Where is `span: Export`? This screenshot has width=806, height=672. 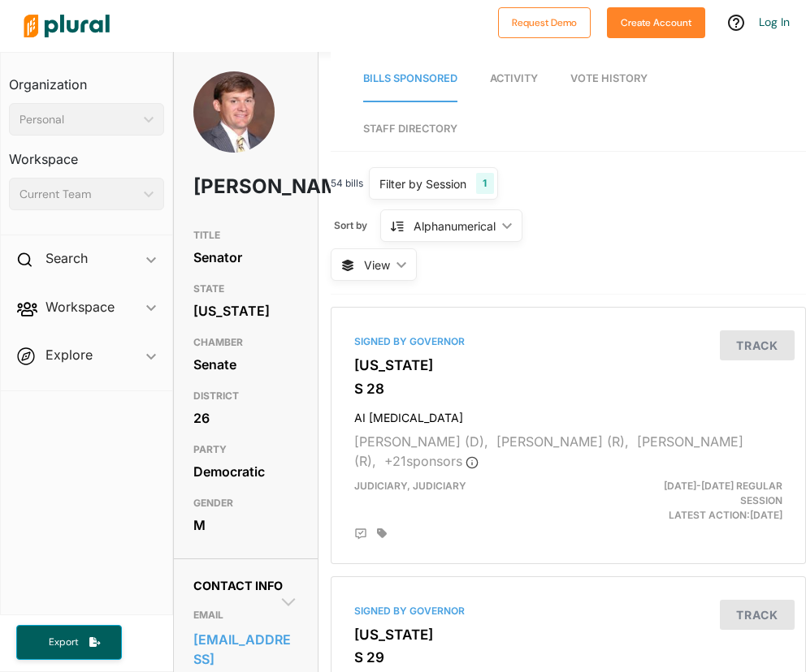 span: Export is located at coordinates (64, 643).